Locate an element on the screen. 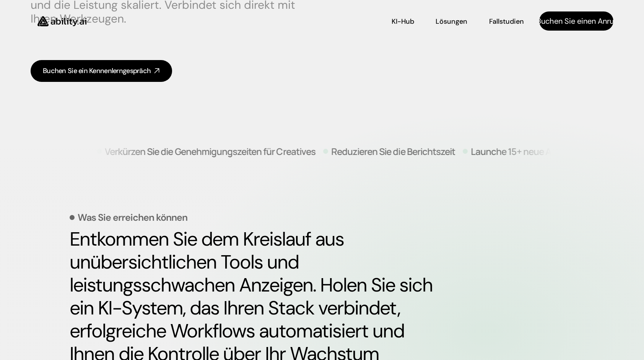  a: Lösungen is located at coordinates (451, 21).